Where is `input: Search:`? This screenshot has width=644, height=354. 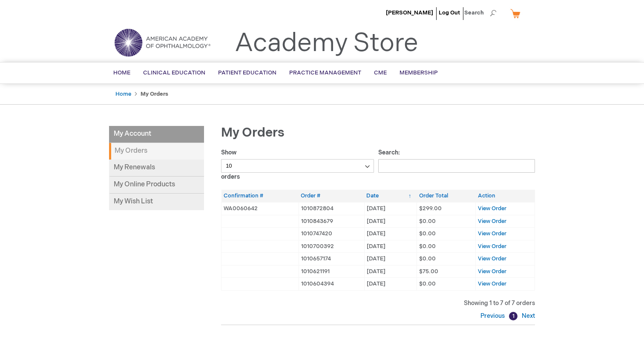 input: Search: is located at coordinates (457, 166).